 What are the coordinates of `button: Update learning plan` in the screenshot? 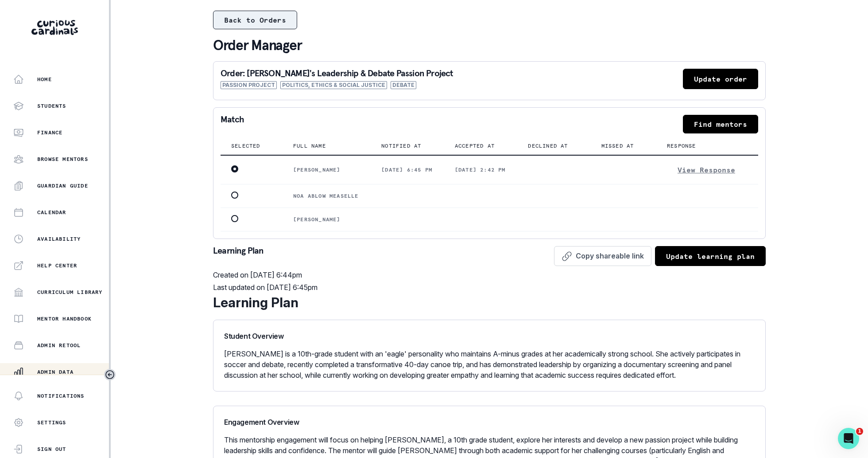 It's located at (711, 256).